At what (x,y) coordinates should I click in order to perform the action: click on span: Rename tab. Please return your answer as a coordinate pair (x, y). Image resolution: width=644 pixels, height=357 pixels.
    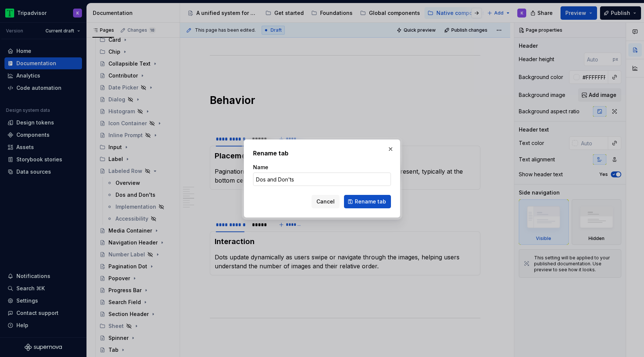
    Looking at the image, I should click on (370, 202).